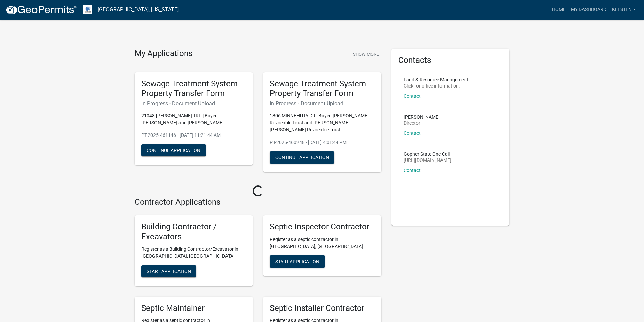  I want to click on p: Land & Resource Management, so click(436, 80).